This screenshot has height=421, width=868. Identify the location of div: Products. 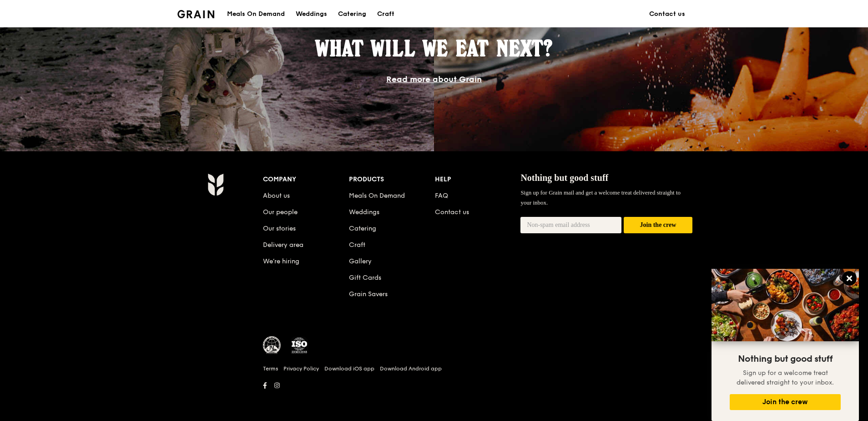
(392, 179).